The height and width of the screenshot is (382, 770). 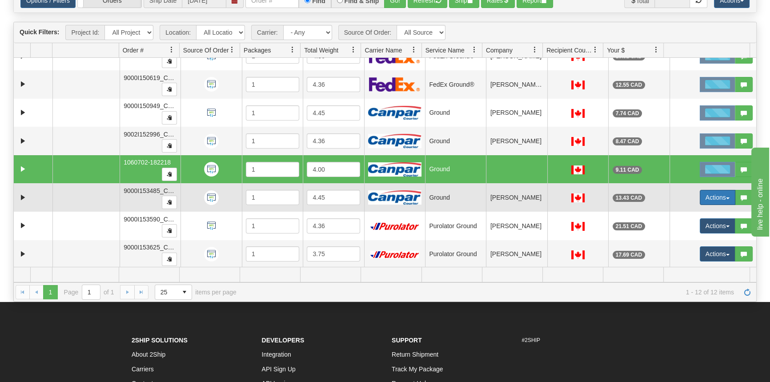 What do you see at coordinates (417, 369) in the screenshot?
I see `a: Track My Package` at bounding box center [417, 369].